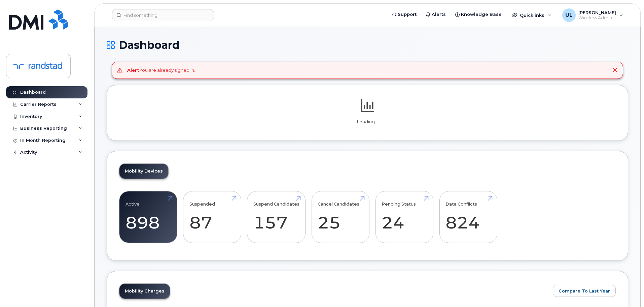 The height and width of the screenshot is (307, 644). Describe the element at coordinates (404, 217) in the screenshot. I see `a: Pending Status 24` at that location.